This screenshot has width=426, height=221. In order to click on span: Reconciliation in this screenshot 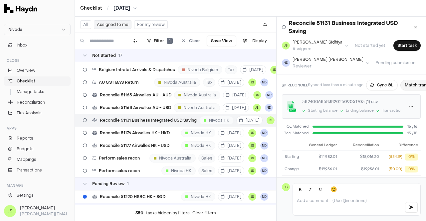, I will do `click(31, 102)`.